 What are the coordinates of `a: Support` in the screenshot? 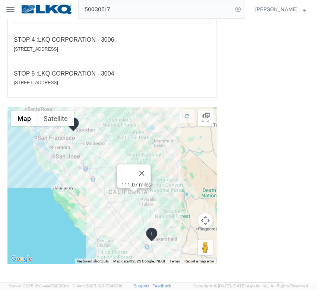 It's located at (143, 286).